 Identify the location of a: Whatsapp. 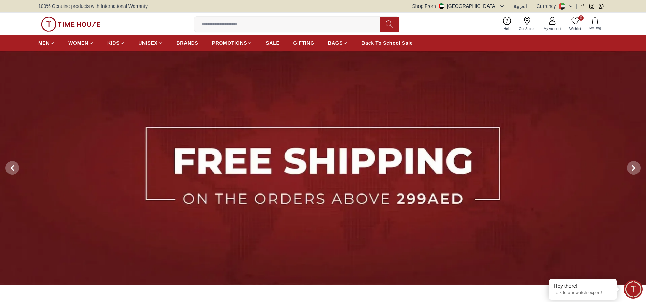
(600, 6).